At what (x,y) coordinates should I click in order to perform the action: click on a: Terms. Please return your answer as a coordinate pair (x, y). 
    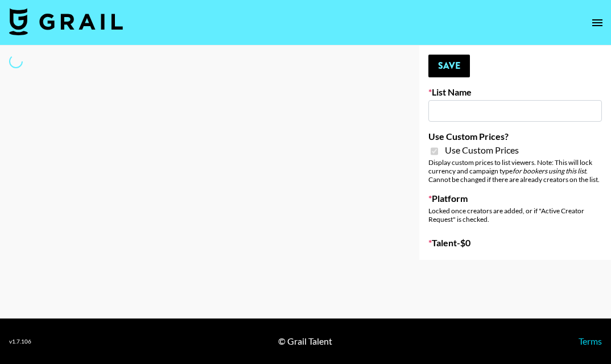
    Looking at the image, I should click on (590, 341).